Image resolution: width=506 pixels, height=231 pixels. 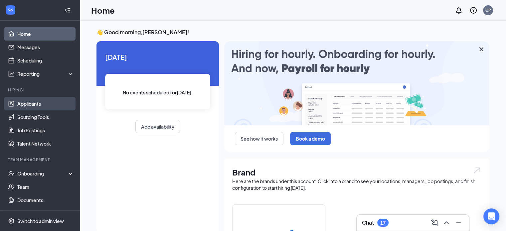 What do you see at coordinates (259, 139) in the screenshot?
I see `button: See how it works` at bounding box center [259, 139].